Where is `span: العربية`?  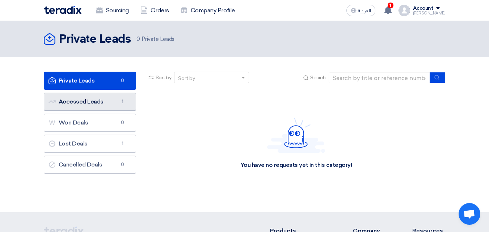
span: العربية is located at coordinates (364, 11).